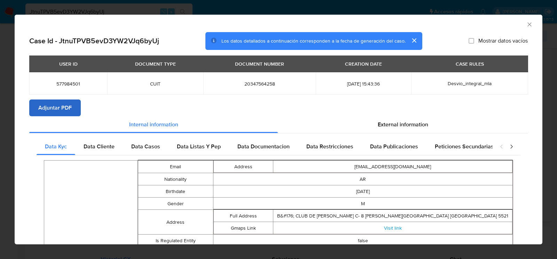 This screenshot has height=259, width=557. I want to click on span: Los datos detallados a continuación corresponden a la fecha de generación del caso., so click(314, 41).